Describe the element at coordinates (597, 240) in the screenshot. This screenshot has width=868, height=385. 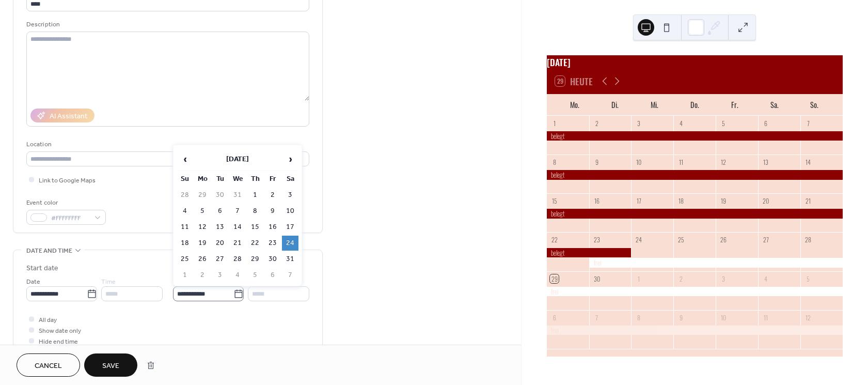
I see `div: 23` at that location.